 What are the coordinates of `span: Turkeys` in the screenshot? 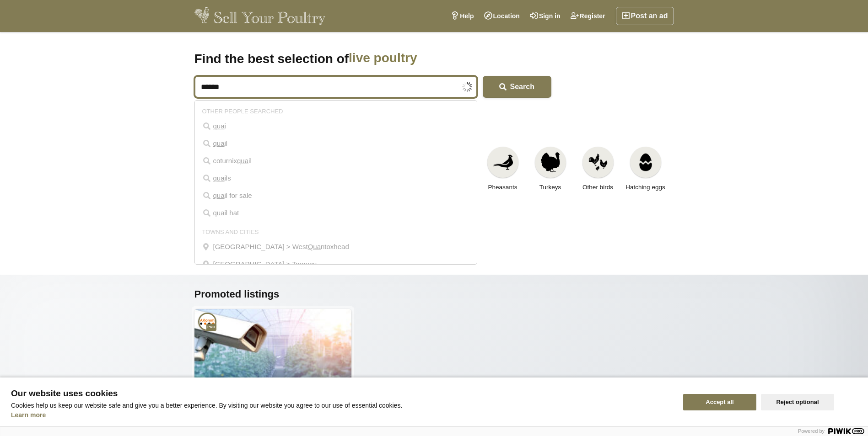 It's located at (550, 187).